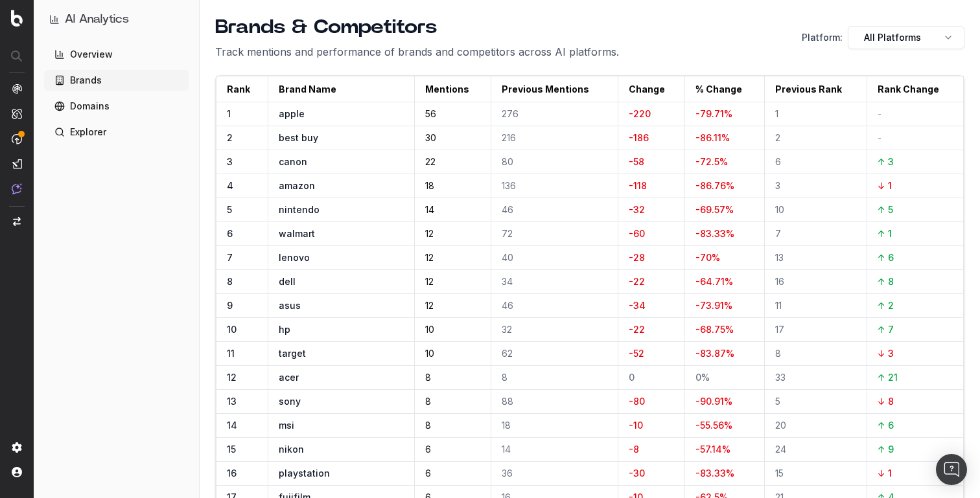 This screenshot has width=980, height=498. Describe the element at coordinates (631, 377) in the screenshot. I see `span: 0` at that location.